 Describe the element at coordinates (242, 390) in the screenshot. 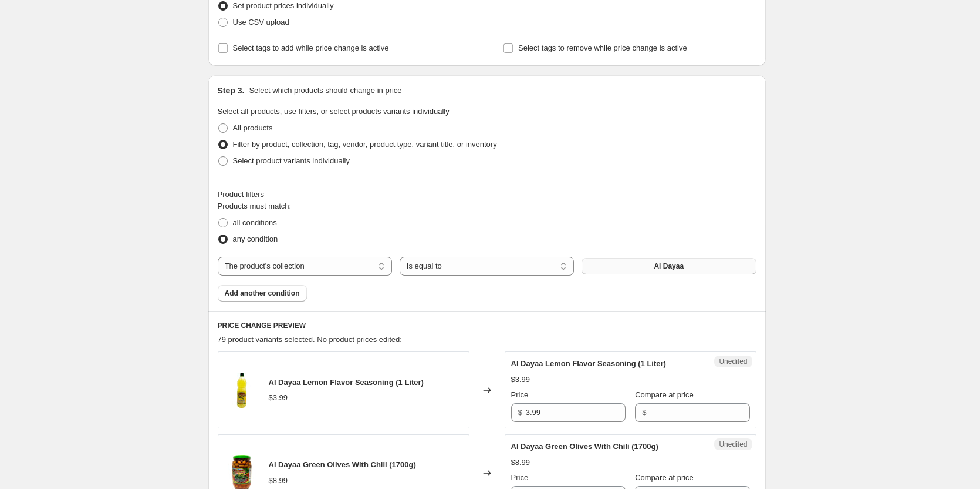

I see `img: 0ed42583-d0c5-4b31-b7db-375e230461e9_80x.jpg` at that location.